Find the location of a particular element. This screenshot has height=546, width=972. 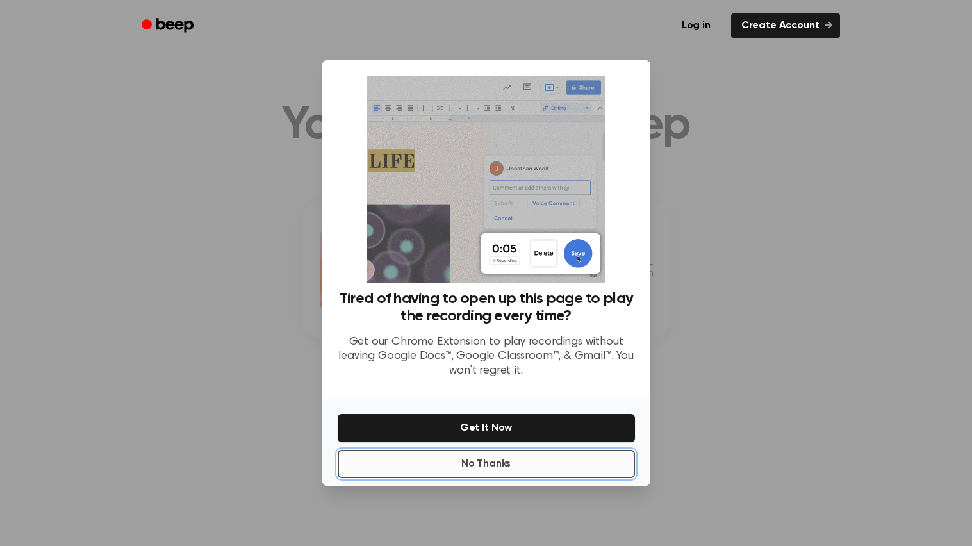

button: No Thanks is located at coordinates (486, 464).